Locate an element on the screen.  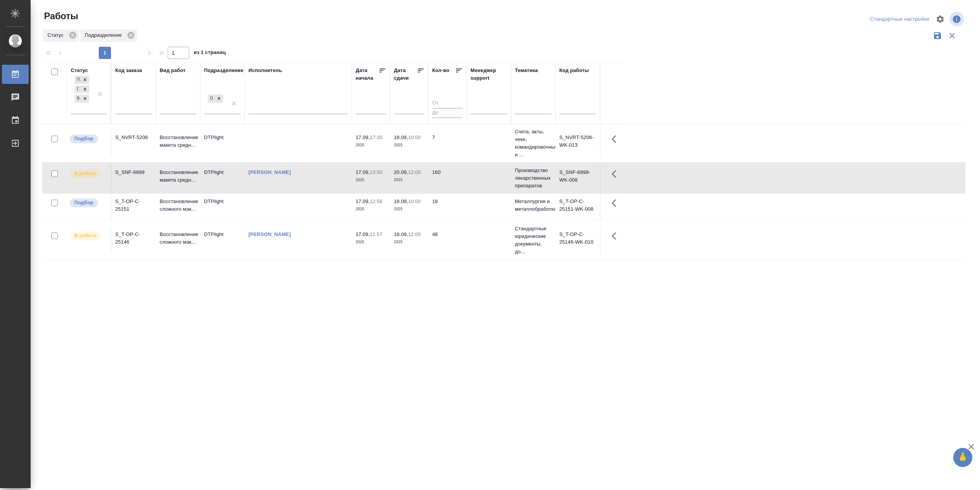
td: 7 is located at coordinates (447, 143).